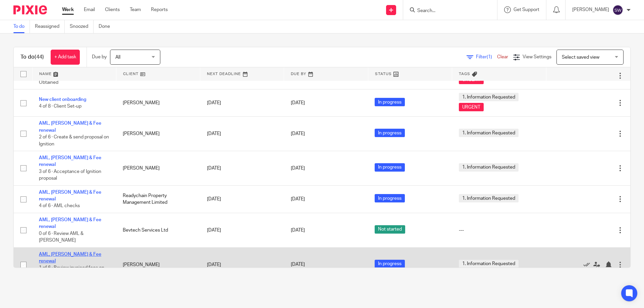 The image size is (644, 308). What do you see at coordinates (158, 230) in the screenshot?
I see `td: Bevtech Services Ltd` at bounding box center [158, 230].